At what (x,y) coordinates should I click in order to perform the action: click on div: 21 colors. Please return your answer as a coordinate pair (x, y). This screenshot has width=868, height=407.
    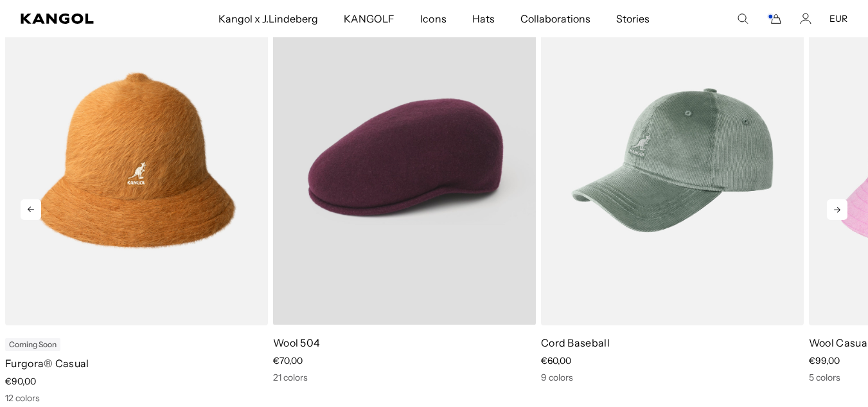
    Looking at the image, I should click on (404, 378).